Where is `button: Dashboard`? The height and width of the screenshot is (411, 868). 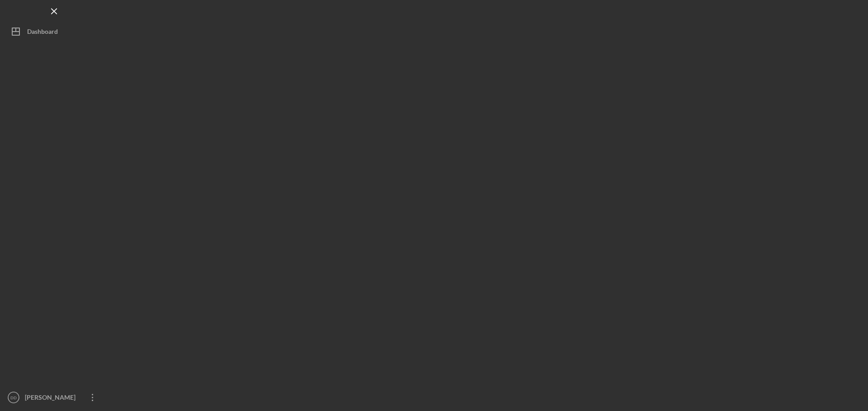
button: Dashboard is located at coordinates (54, 31).